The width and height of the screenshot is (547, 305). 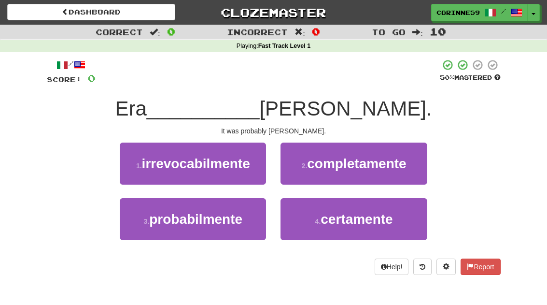 What do you see at coordinates (479, 13) in the screenshot?
I see `a: Corinne59 /` at bounding box center [479, 13].